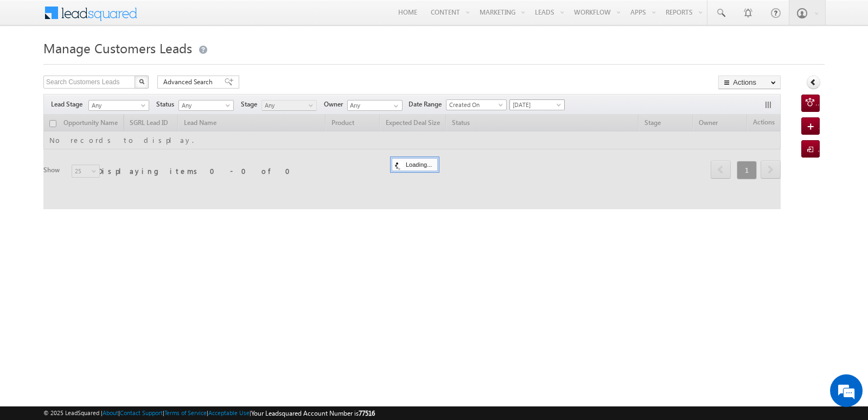  I want to click on a: Created On, so click(476, 105).